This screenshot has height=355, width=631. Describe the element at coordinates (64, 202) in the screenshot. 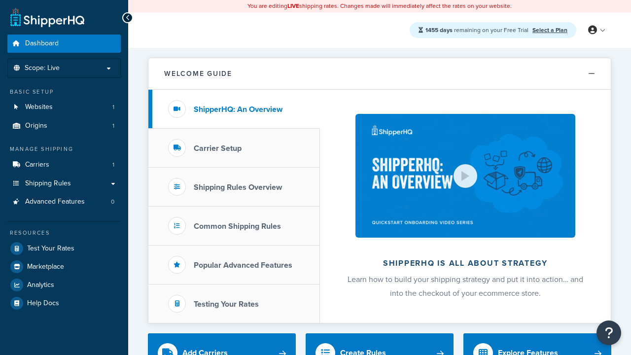

I see `li: Advanced Features` at that location.